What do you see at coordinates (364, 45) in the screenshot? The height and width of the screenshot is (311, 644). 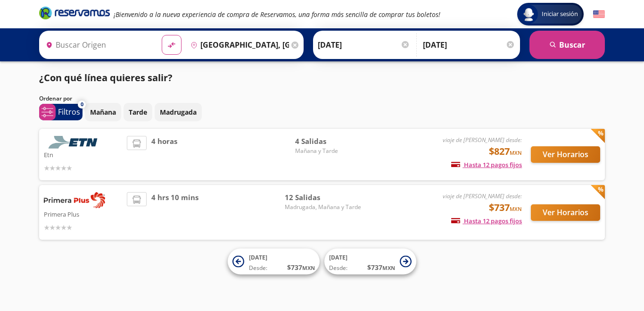 I see `input: Elegir Fecha` at bounding box center [364, 45].